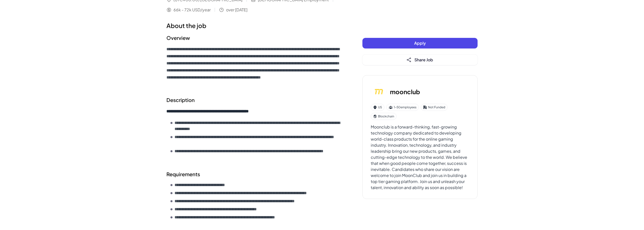  Describe the element at coordinates (254, 100) in the screenshot. I see `h2: Description` at that location.